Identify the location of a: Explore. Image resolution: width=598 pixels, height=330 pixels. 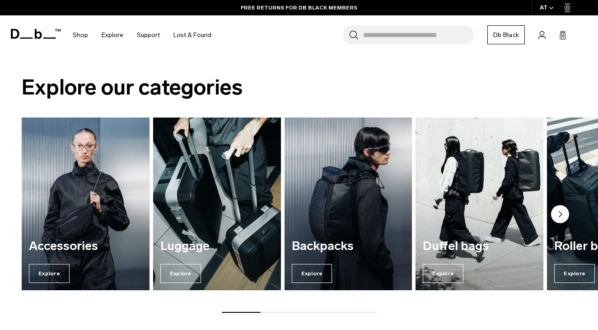
(112, 35).